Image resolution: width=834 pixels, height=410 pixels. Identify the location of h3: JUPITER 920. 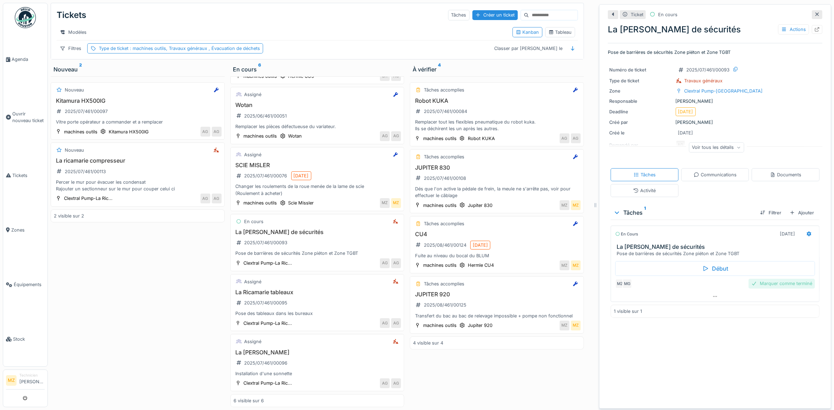
(497, 294).